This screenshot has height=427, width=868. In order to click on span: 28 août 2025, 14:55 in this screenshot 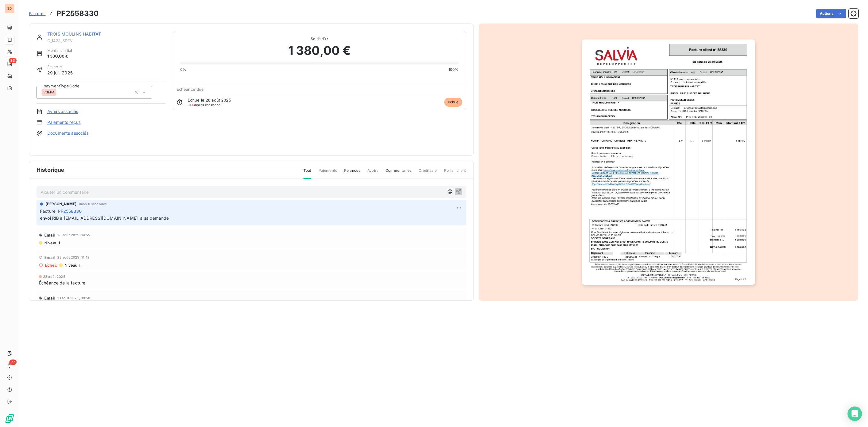, I will do `click(74, 235)`.